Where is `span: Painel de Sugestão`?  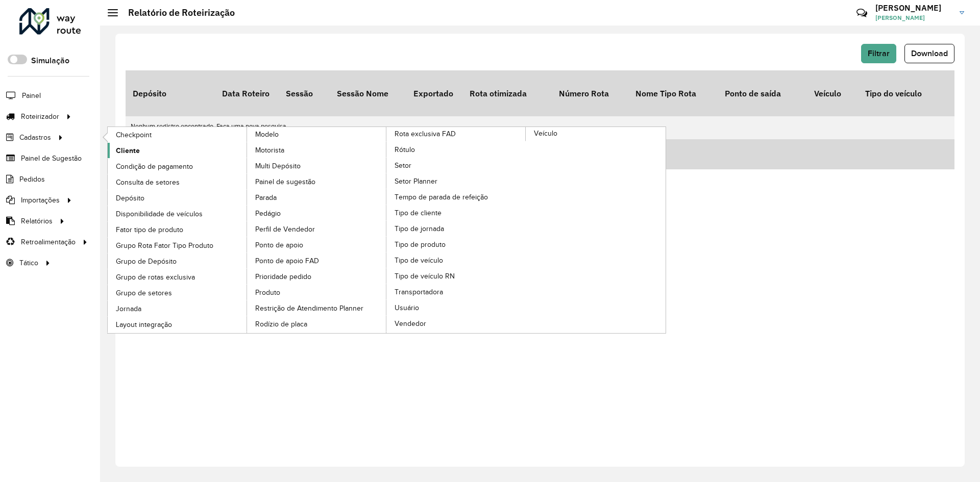
span: Painel de Sugestão is located at coordinates (51, 158).